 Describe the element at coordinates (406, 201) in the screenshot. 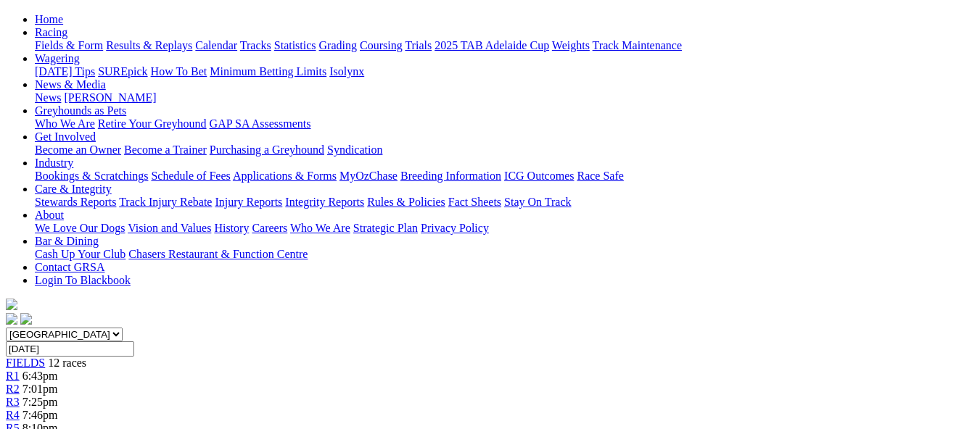

I see `a: Rules & Policies` at that location.